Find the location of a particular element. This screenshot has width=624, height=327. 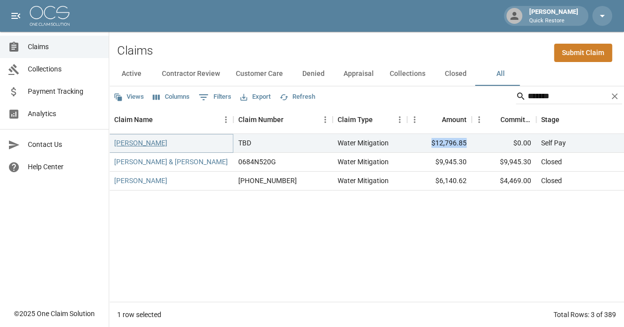

div: dynamic tabs is located at coordinates (366, 74).